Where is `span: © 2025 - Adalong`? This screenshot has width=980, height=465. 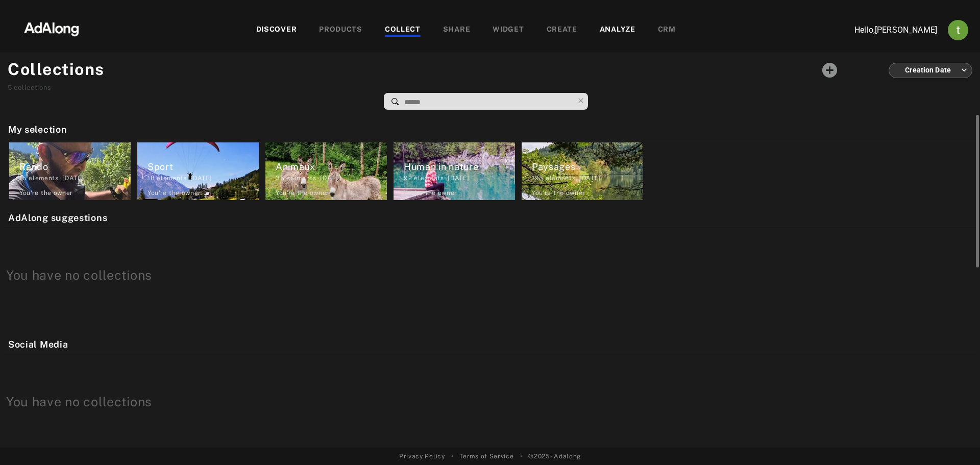
span: © 2025 - Adalong is located at coordinates (554, 456).